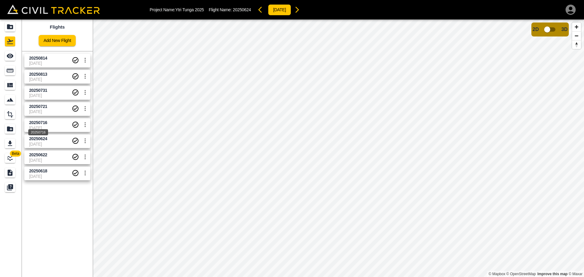  I want to click on a: Map feedback, so click(552, 274).